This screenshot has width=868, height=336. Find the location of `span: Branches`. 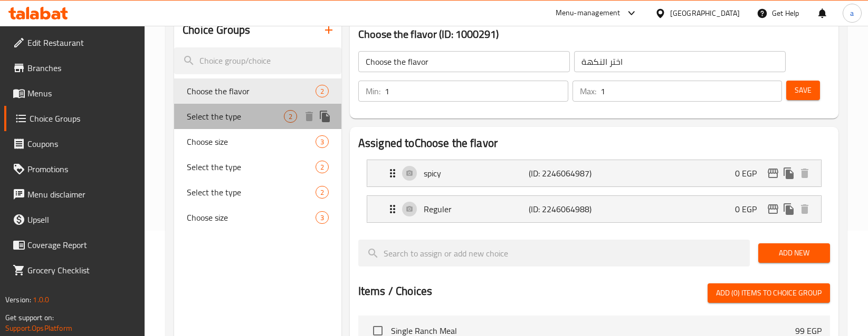

span: Branches is located at coordinates (82, 68).